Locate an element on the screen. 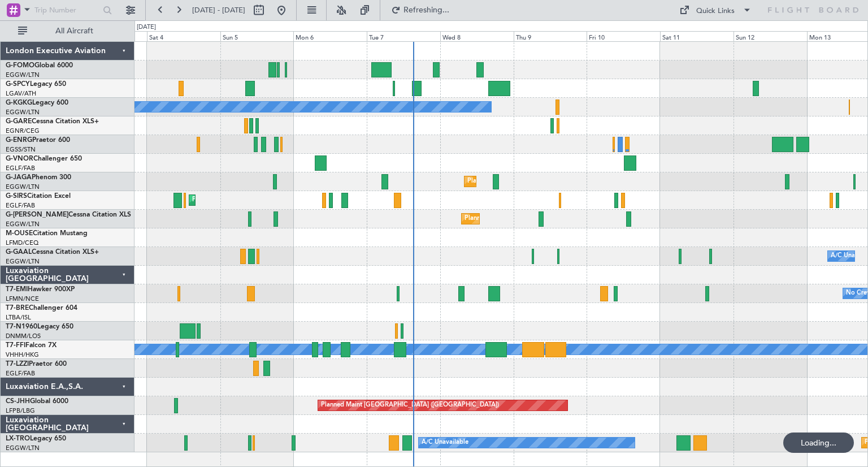 This screenshot has height=467, width=868. span: G-ENRG is located at coordinates (19, 140).